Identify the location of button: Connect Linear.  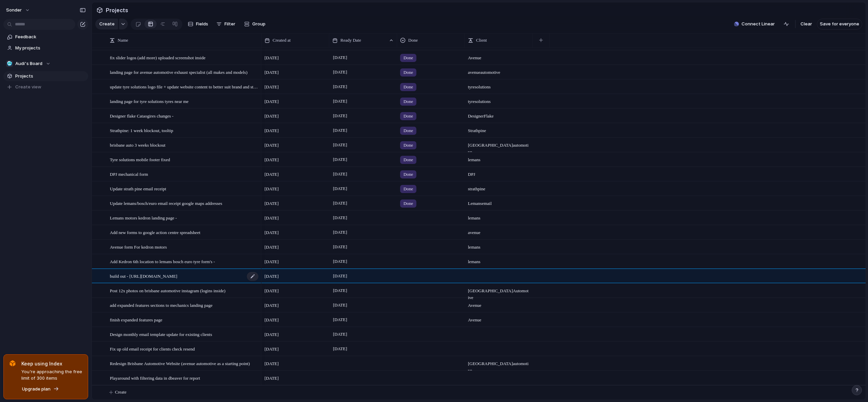
(755, 24).